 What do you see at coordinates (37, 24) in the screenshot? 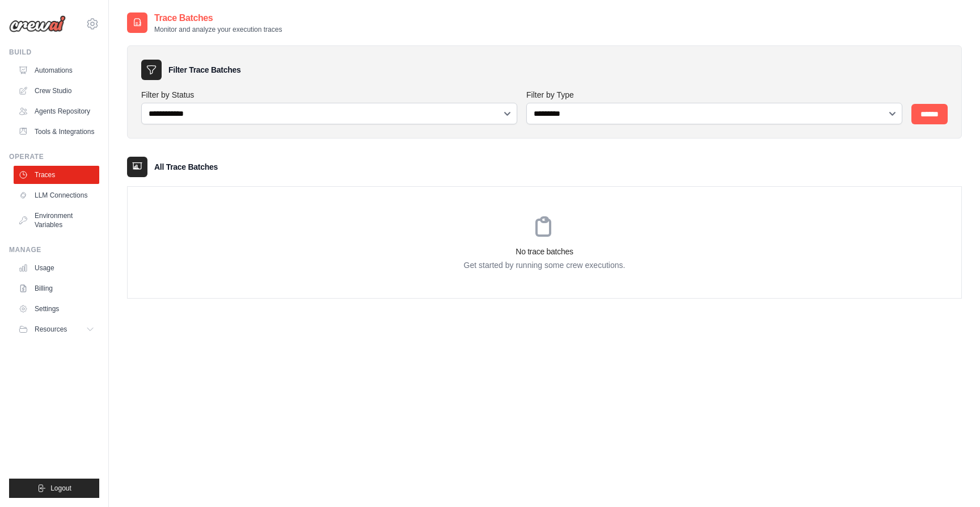
I see `img: Logo` at bounding box center [37, 24].